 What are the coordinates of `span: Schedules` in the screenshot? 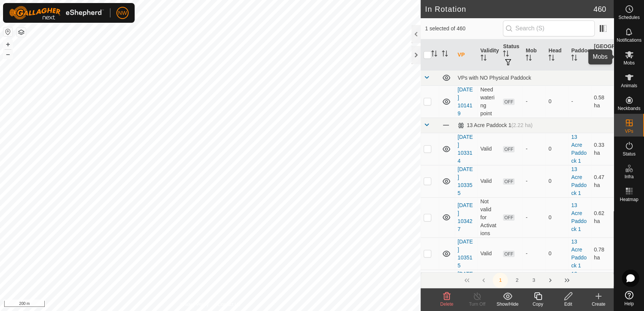 It's located at (629, 17).